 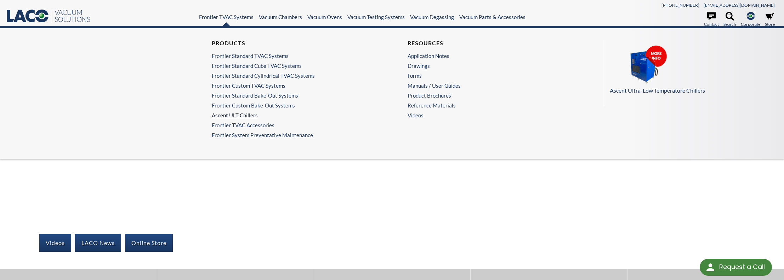 I want to click on a: Frontier TVAC Systems, so click(x=226, y=17).